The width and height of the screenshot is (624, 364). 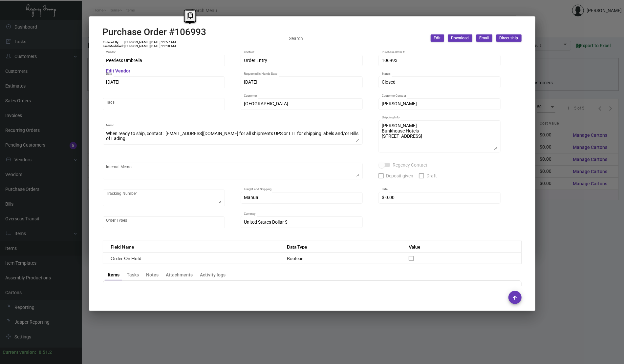 I want to click on td: Last Modified:, so click(x=114, y=46).